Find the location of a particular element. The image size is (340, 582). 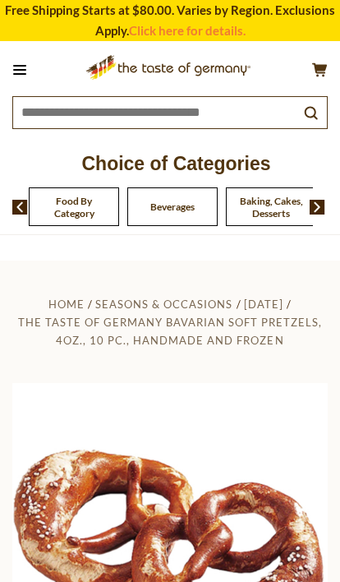

img: previous arrow is located at coordinates (20, 207).